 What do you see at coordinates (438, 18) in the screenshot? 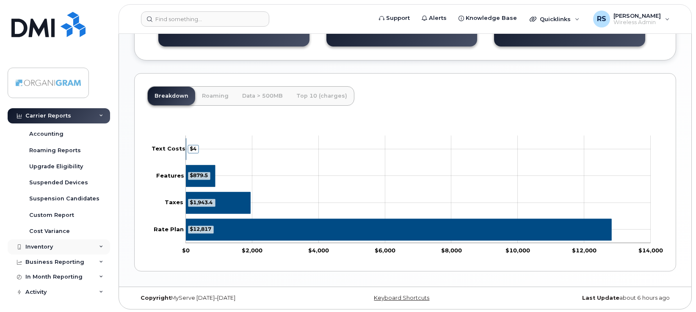
I see `span: Alerts` at bounding box center [438, 18].